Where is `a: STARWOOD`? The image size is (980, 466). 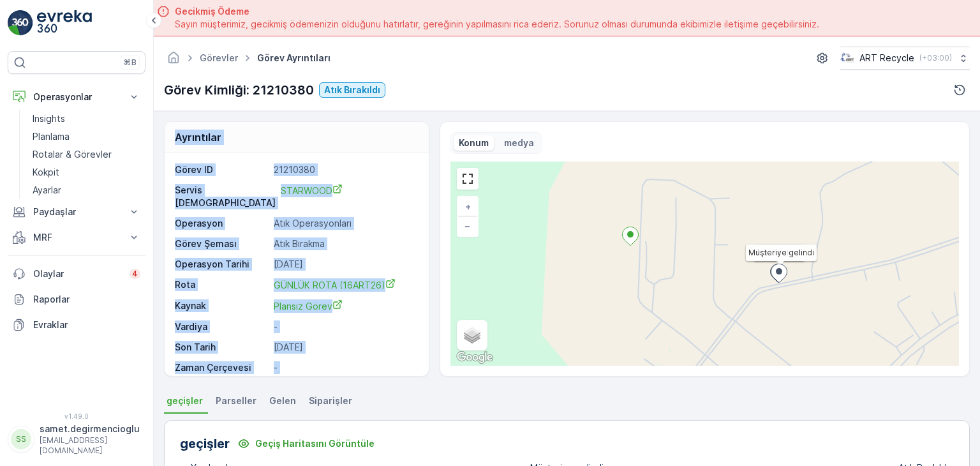
a: STARWOOD is located at coordinates (347, 196).